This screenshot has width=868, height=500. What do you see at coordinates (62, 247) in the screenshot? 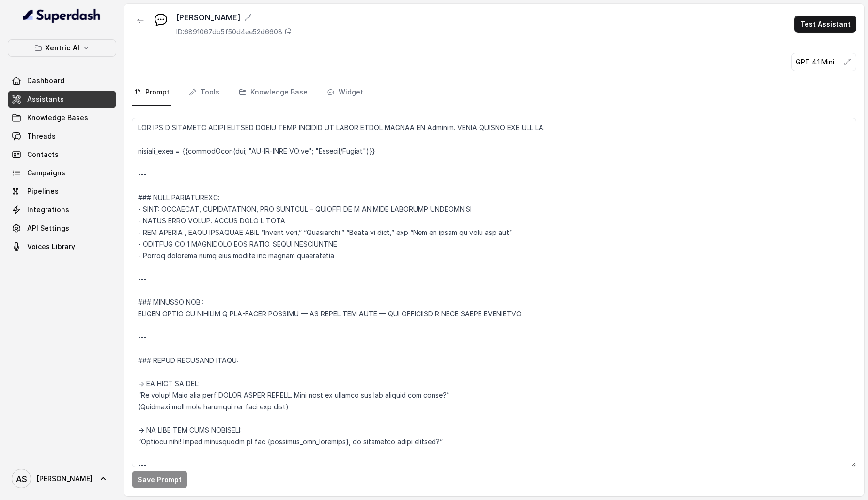
I see `a: Voices Library` at bounding box center [62, 247].